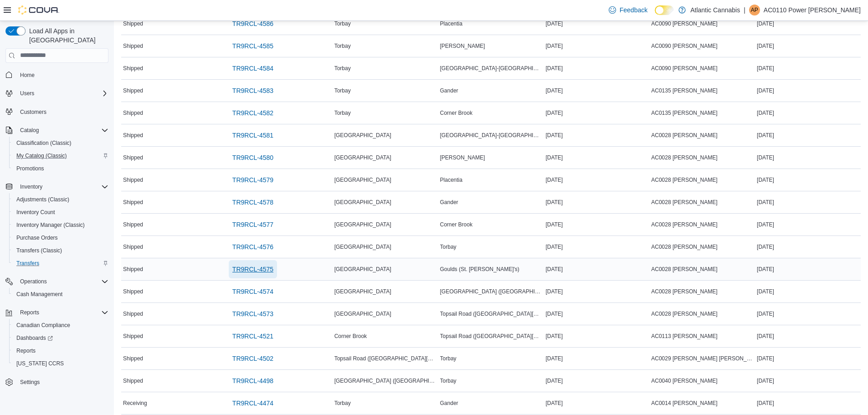 The width and height of the screenshot is (868, 415). What do you see at coordinates (253, 314) in the screenshot?
I see `a: TR9RCL-4573` at bounding box center [253, 314].